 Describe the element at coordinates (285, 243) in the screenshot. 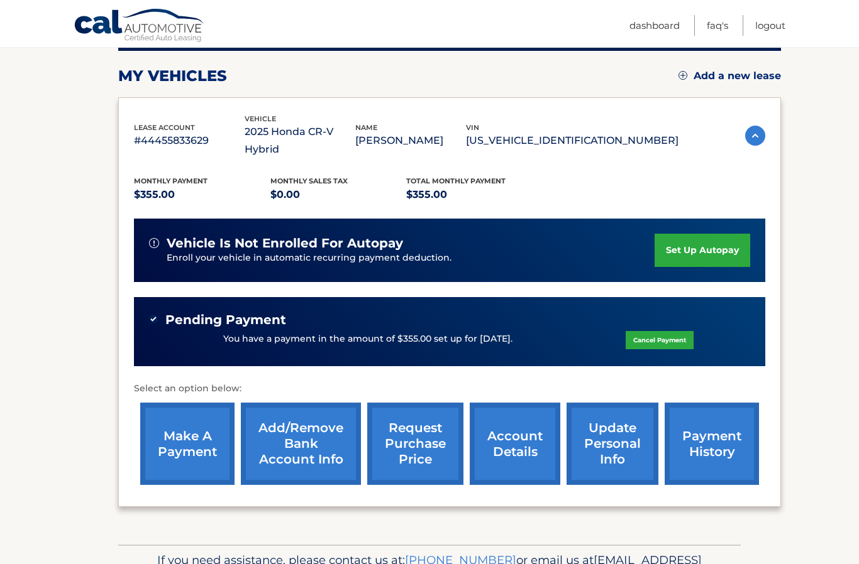

I see `span: vehicle is not enrolled for autopay` at that location.